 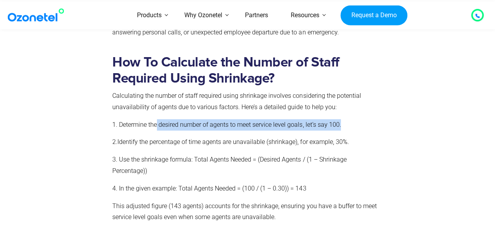 I want to click on a: Request a Demo, so click(x=374, y=15).